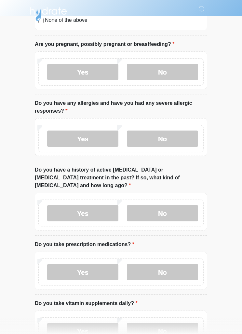 This screenshot has height=334, width=242. What do you see at coordinates (86, 304) in the screenshot?
I see `label: Do you take vitamin supplements daily?` at bounding box center [86, 304].